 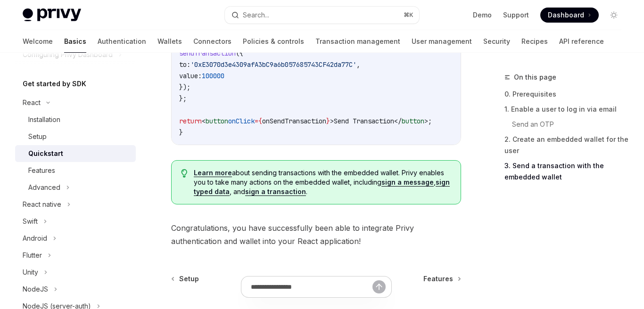 What do you see at coordinates (535, 77) in the screenshot?
I see `span: On this page` at bounding box center [535, 77].